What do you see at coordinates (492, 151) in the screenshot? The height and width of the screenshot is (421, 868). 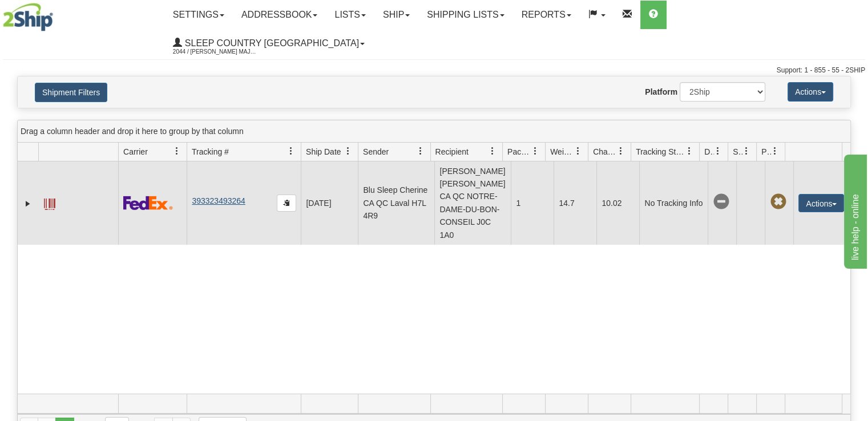 I see `a: Recipient filter column settings` at bounding box center [492, 151].